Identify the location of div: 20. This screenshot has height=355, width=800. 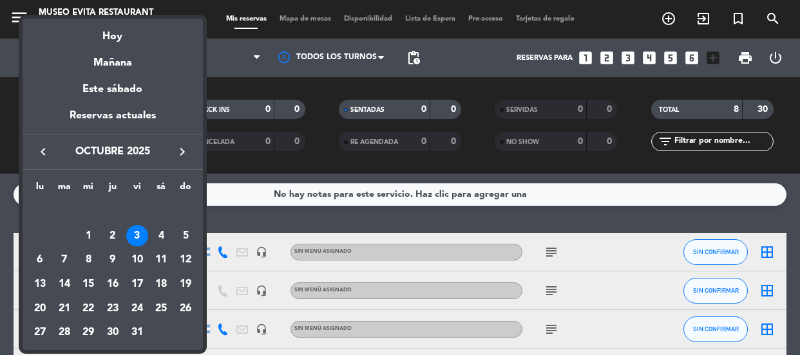
(40, 309).